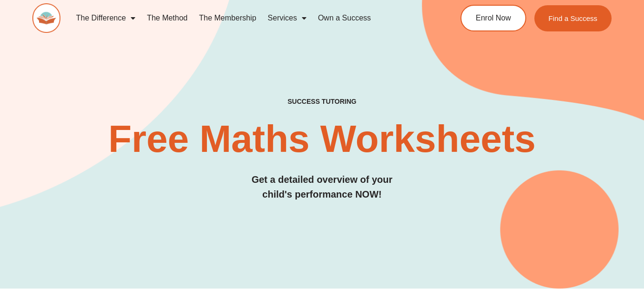  I want to click on a: Enrol Now, so click(493, 18).